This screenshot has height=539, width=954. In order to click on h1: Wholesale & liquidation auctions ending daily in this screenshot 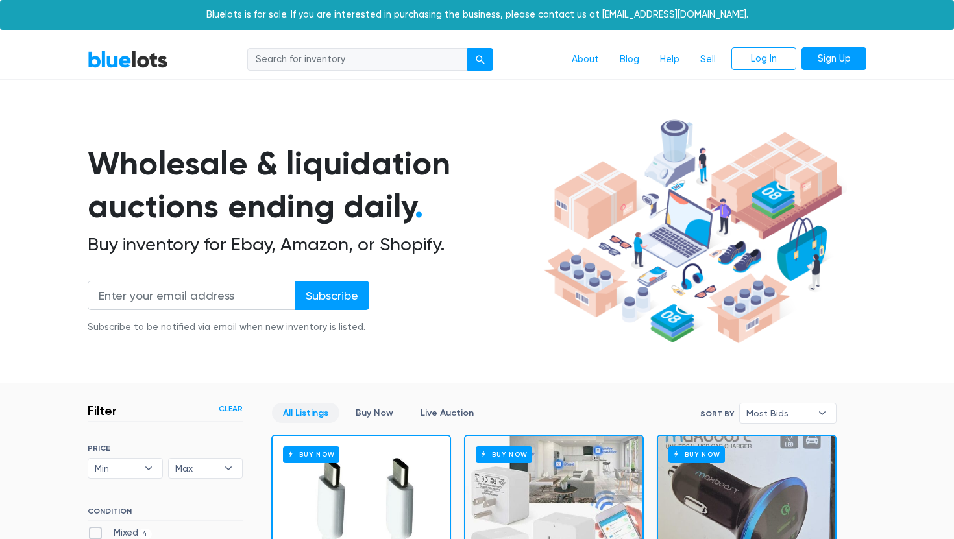, I will do `click(313, 185)`.